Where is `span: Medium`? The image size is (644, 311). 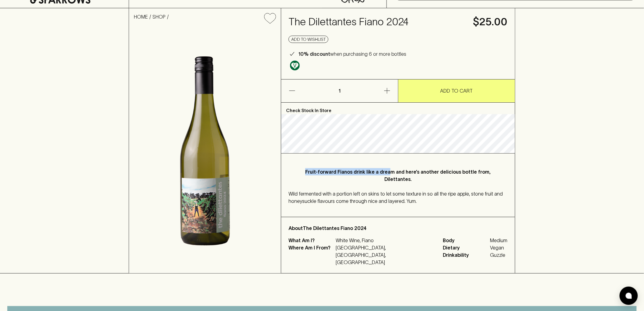 span: Medium is located at coordinates (499, 240).